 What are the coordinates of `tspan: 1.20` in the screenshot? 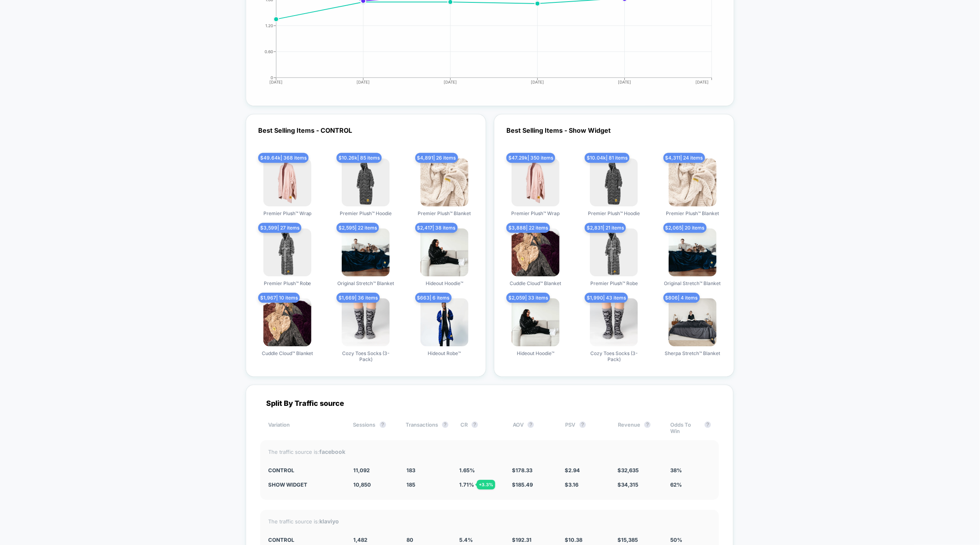 It's located at (269, 25).